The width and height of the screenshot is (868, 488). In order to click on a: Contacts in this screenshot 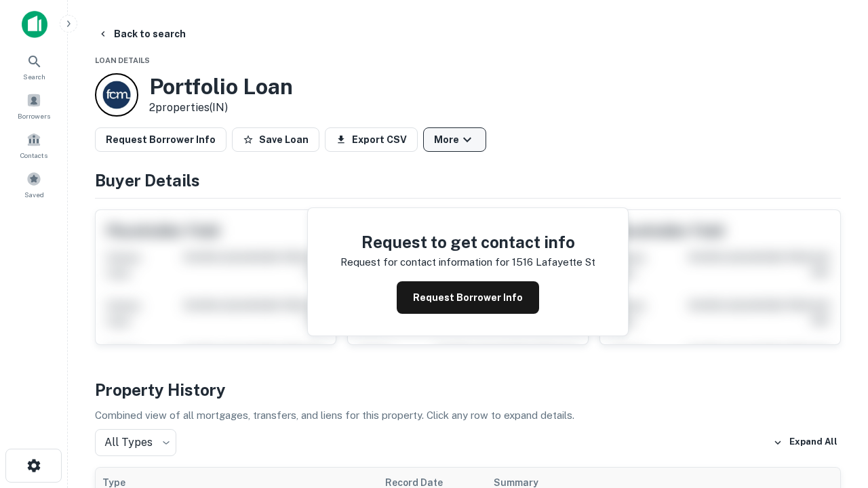, I will do `click(34, 145)`.